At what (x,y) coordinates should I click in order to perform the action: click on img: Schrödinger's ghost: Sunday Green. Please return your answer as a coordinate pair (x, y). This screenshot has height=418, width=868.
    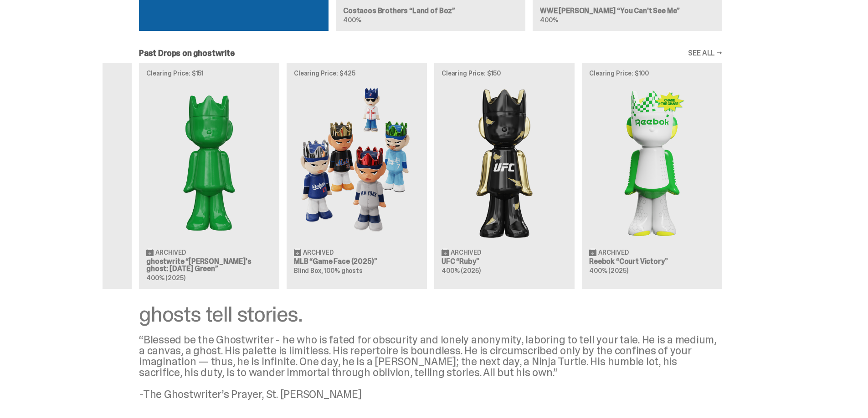
    Looking at the image, I should click on (209, 162).